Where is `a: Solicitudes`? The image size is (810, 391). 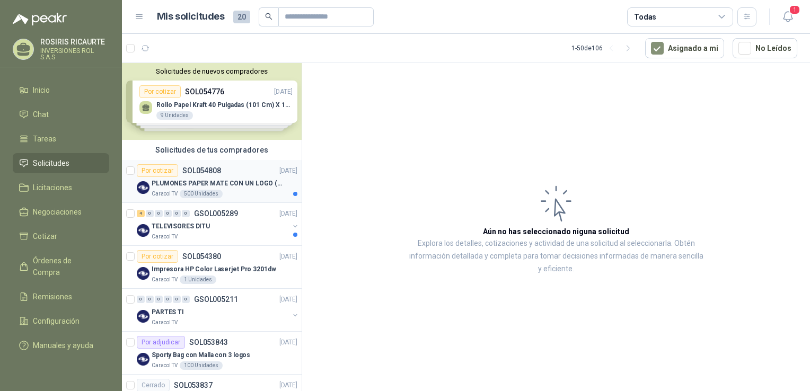
a: Solicitudes is located at coordinates (61, 163).